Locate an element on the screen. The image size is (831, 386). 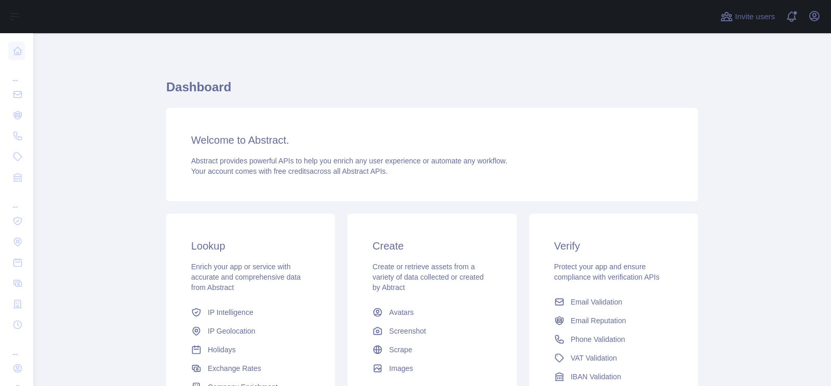
a: Screenshot is located at coordinates (432, 331).